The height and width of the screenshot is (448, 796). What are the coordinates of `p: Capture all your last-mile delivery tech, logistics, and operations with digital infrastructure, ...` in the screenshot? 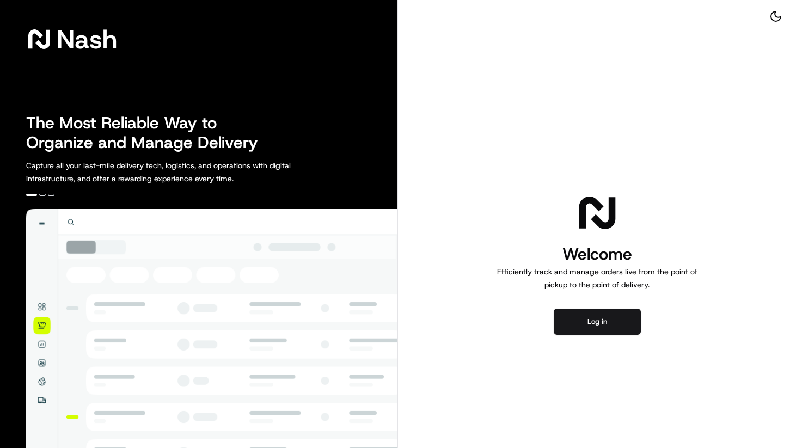 It's located at (183, 172).